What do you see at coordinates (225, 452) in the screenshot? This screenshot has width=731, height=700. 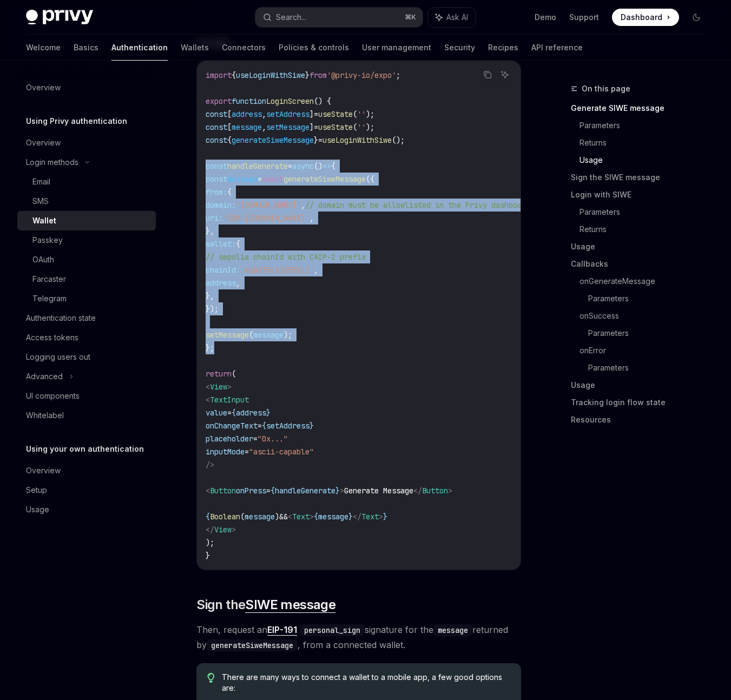 I see `span: inputMode` at bounding box center [225, 452].